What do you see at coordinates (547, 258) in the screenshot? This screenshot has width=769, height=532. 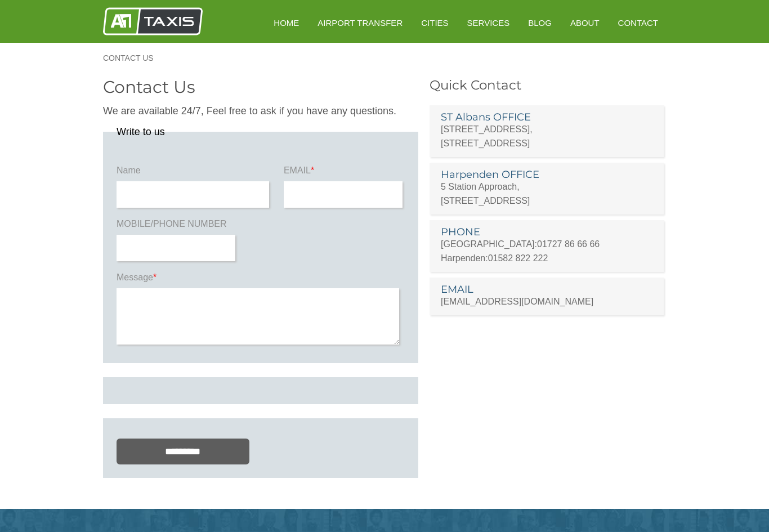 I see `p: Harpenden:` at bounding box center [547, 258].